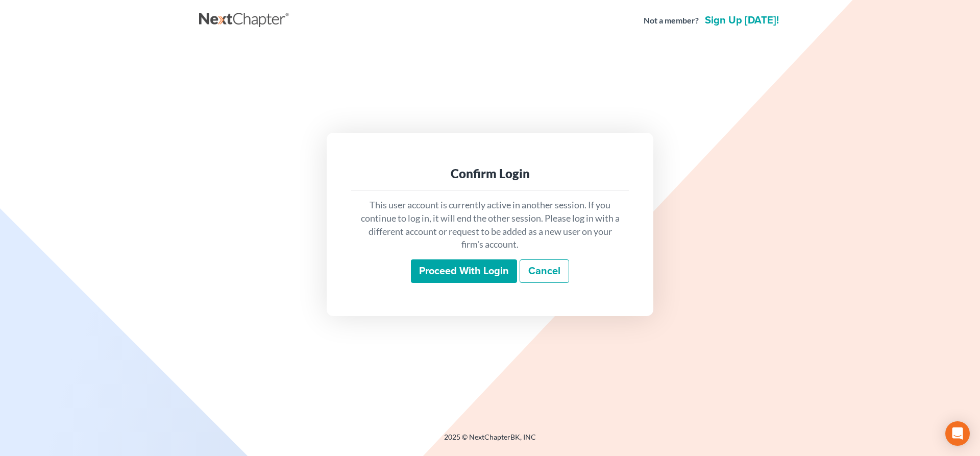 The height and width of the screenshot is (456, 980). I want to click on strong: Not a member?, so click(672, 21).